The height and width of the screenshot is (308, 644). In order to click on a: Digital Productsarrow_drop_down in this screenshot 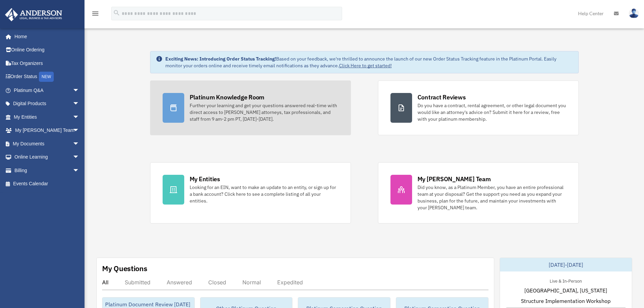, I will do `click(47, 104)`.